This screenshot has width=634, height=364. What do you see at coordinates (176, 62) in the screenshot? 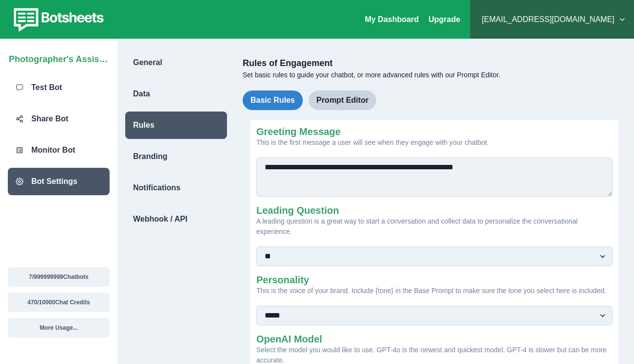
I see `a: General` at bounding box center [176, 62].